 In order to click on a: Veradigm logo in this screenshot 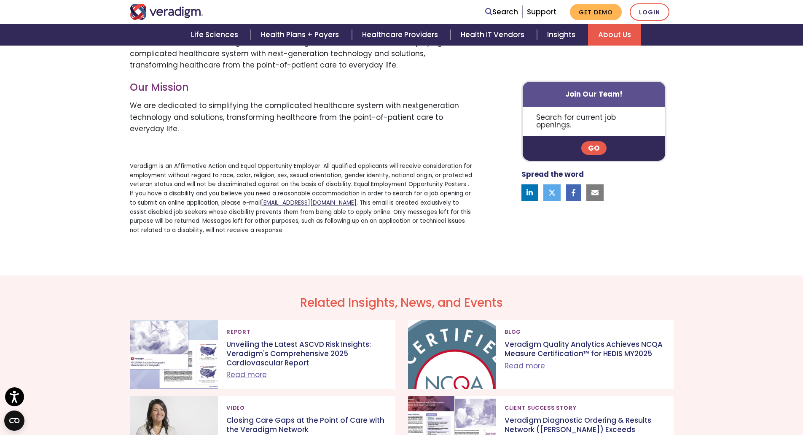, I will do `click(166, 12)`.